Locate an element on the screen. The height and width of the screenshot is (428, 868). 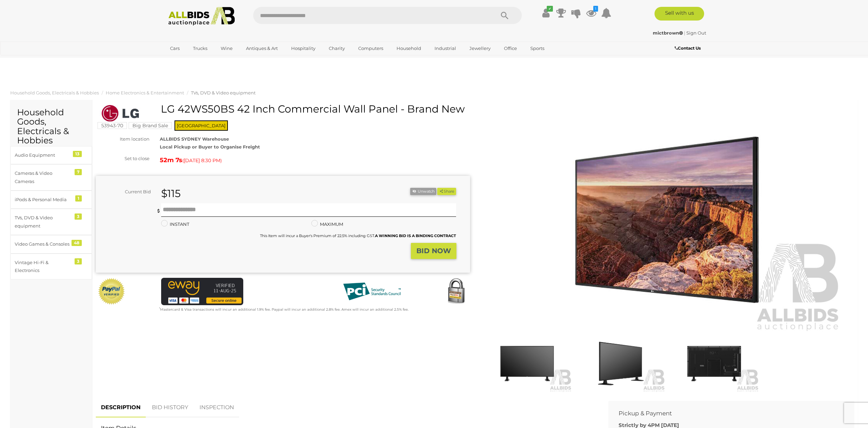
div: Cameras & Video Cameras is located at coordinates (43, 177).